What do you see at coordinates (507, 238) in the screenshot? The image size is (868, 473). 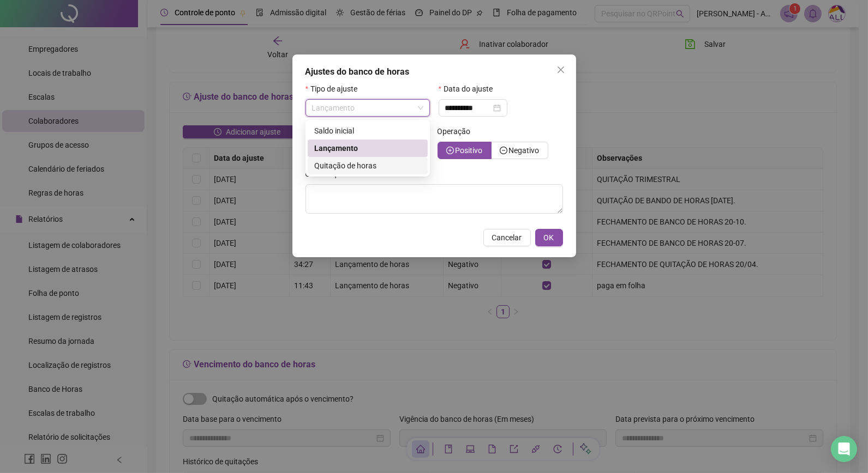 I see `button: Cancelar` at bounding box center [507, 238].